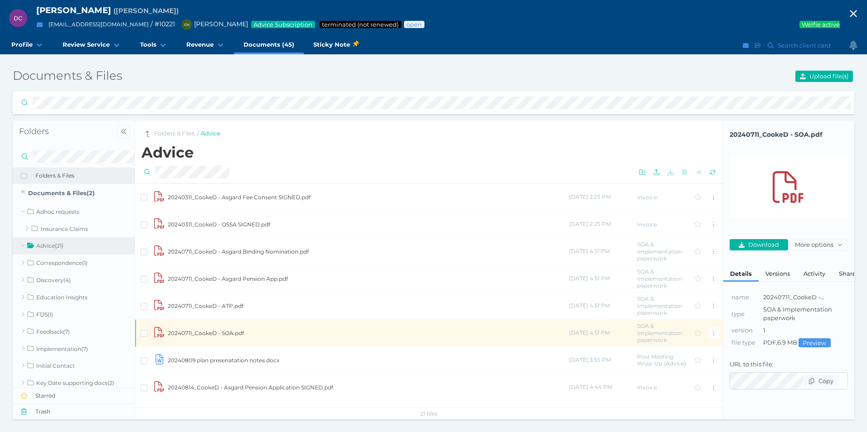 The width and height of the screenshot is (867, 432). What do you see at coordinates (814, 343) in the screenshot?
I see `button: Preview` at bounding box center [814, 343].